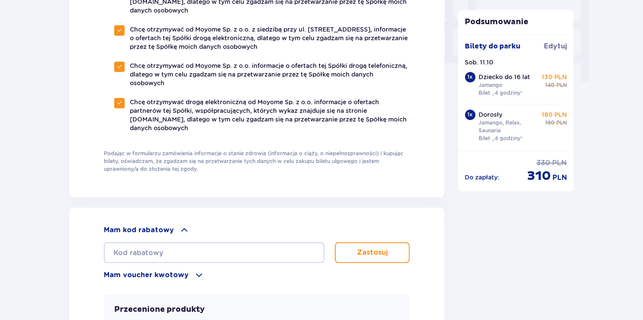 This screenshot has width=643, height=320. What do you see at coordinates (550, 123) in the screenshot?
I see `span: 190` at bounding box center [550, 123].